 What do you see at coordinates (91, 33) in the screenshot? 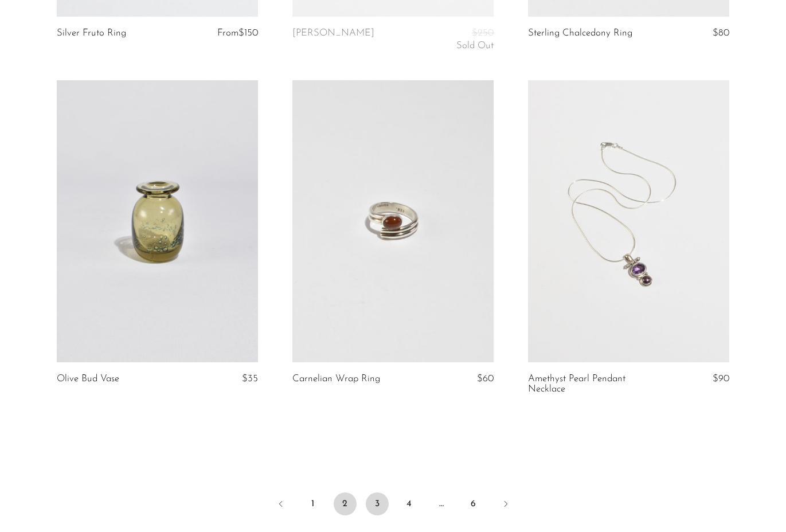
I see `a: Silver Fruto Ring` at bounding box center [91, 33].